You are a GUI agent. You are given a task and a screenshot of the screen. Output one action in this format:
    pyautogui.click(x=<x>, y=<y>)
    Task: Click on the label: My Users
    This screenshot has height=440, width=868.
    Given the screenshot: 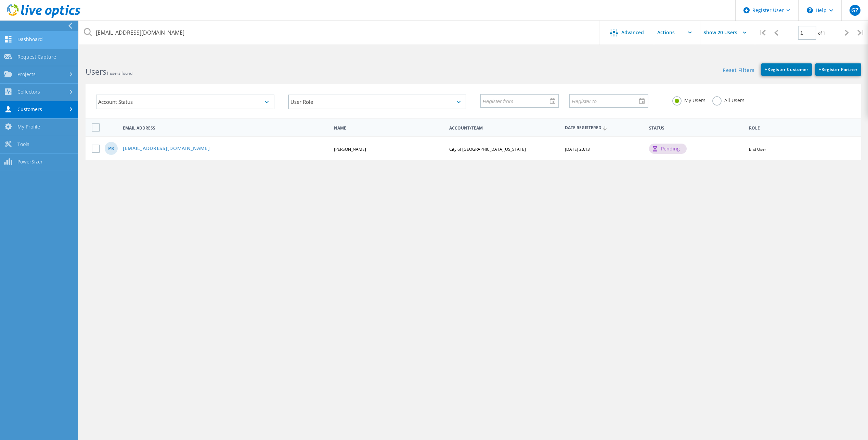 What is the action you would take?
    pyautogui.click(x=689, y=99)
    